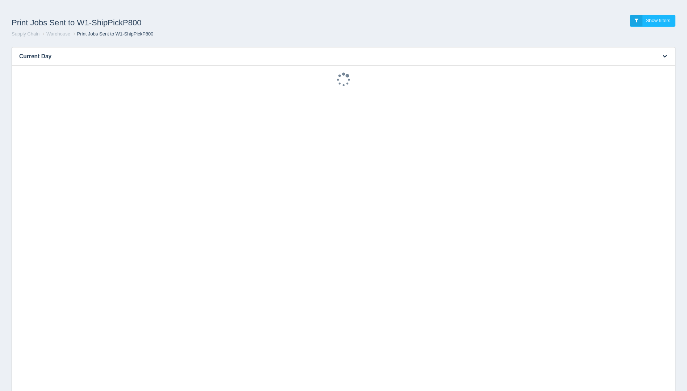  Describe the element at coordinates (653, 21) in the screenshot. I see `a: Show filters` at that location.